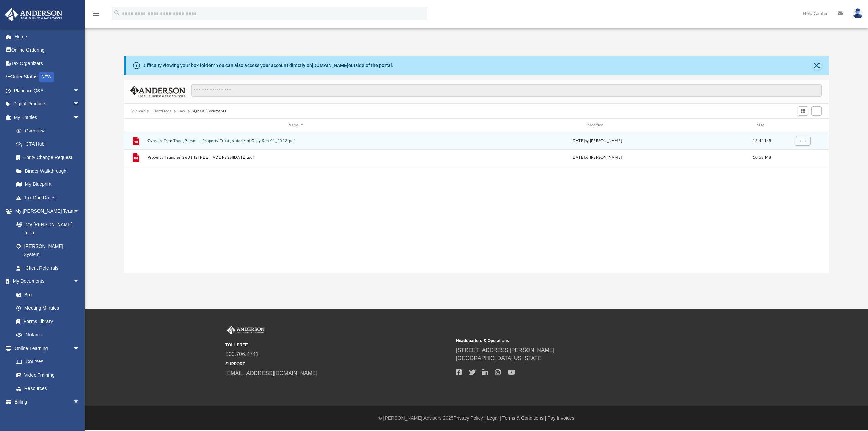  I want to click on i: menu, so click(95, 13).